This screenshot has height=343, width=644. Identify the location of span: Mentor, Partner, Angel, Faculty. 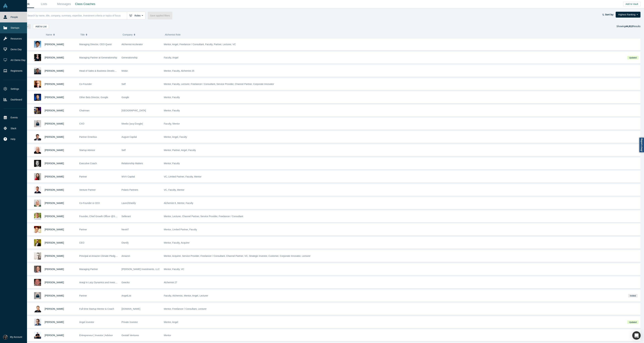
(180, 150).